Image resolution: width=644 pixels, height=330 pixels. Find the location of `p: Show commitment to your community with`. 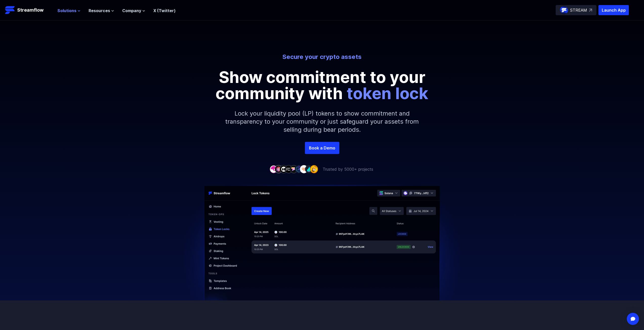

p: Show commitment to your community with is located at coordinates (322, 85).